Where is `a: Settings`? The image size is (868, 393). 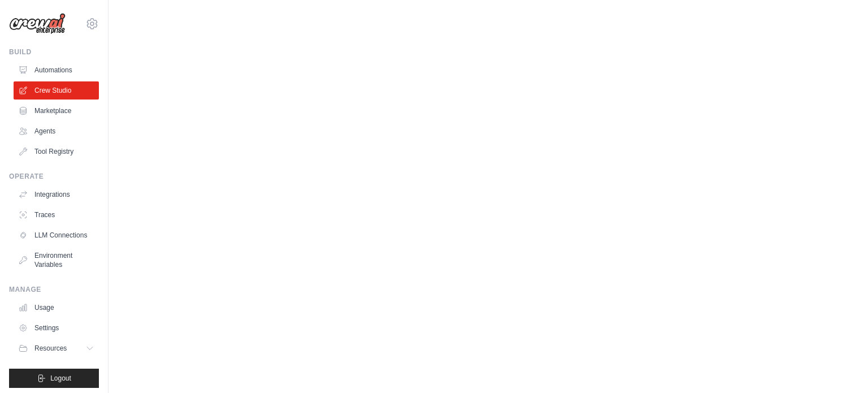
a: Settings is located at coordinates (56, 328).